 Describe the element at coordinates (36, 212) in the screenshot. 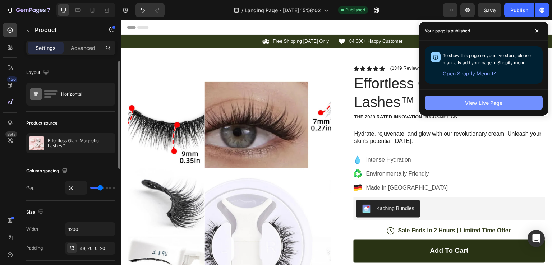

I see `div: Size` at that location.